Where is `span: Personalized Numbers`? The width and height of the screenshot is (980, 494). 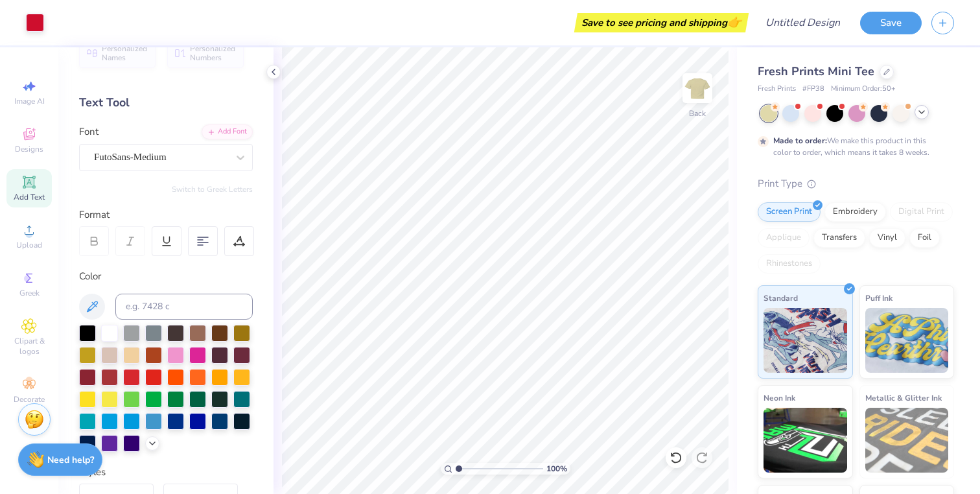 span: Personalized Numbers is located at coordinates (212, 53).